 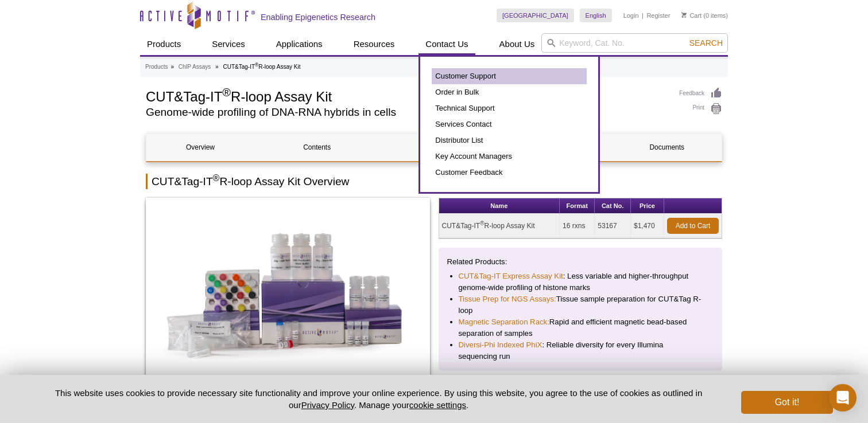 I want to click on a: Services, so click(x=228, y=44).